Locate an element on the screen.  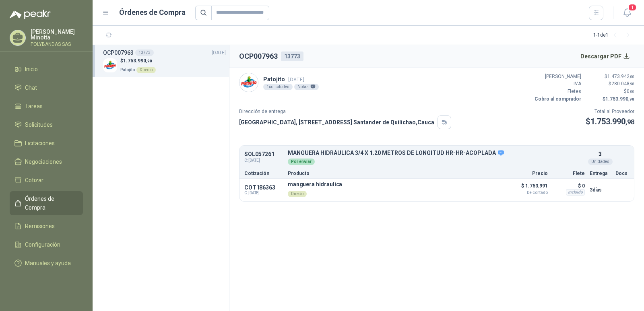
span: Órdenes de Compra is located at coordinates (50, 203).